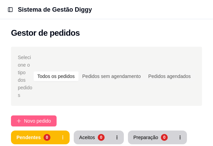 The height and width of the screenshot is (146, 213). Describe the element at coordinates (25, 76) in the screenshot. I see `span: Selecione o tipo dos pedidos` at that location.